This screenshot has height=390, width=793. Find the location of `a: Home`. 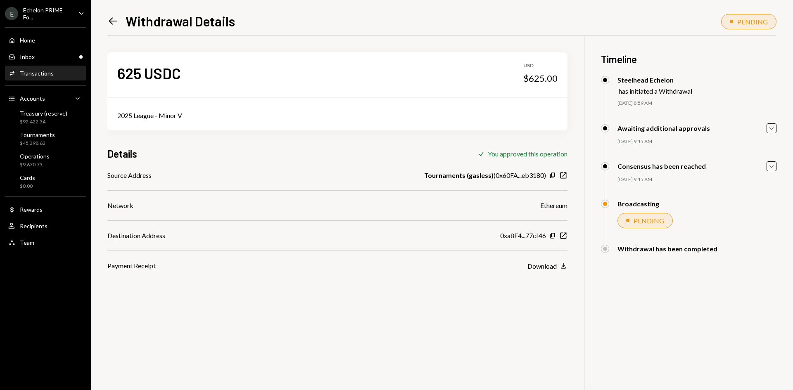

a: Home is located at coordinates (45, 40).